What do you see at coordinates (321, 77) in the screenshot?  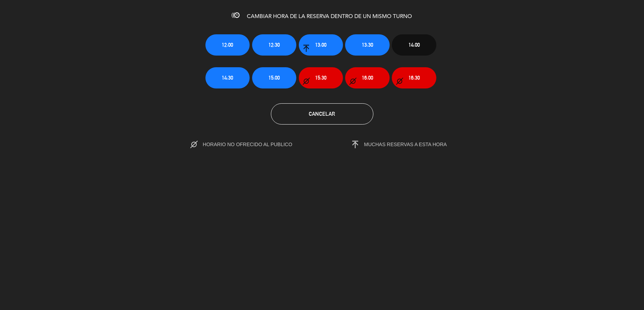 I see `span: 15:30` at bounding box center [321, 77].